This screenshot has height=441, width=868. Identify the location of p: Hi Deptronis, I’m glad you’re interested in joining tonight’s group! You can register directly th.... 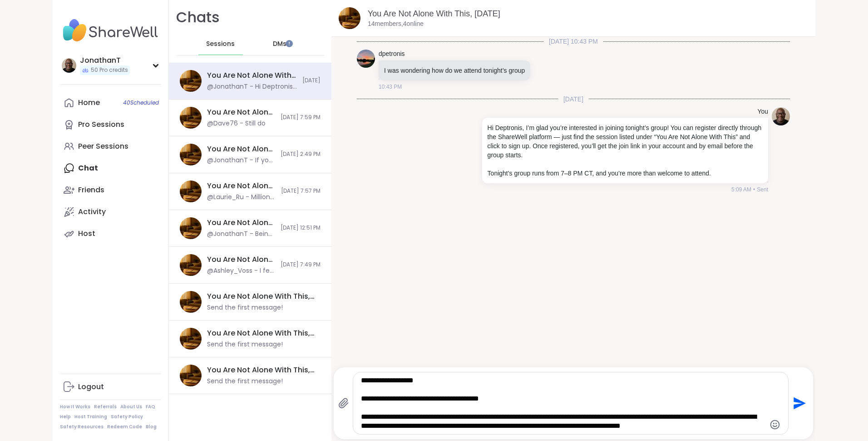
(625, 141).